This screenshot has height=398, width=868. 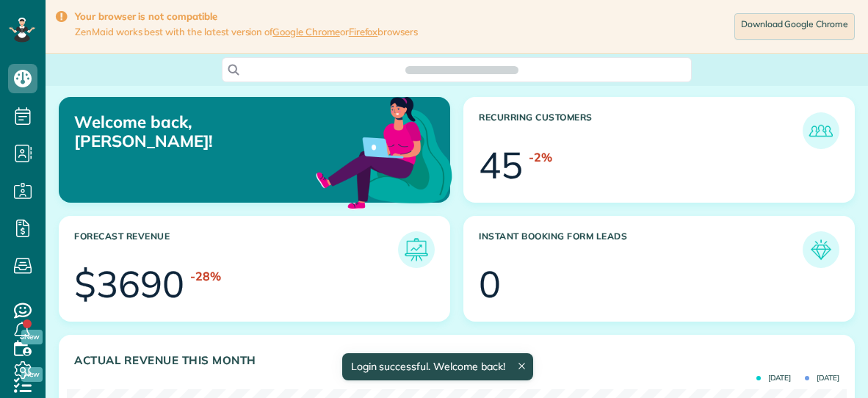 What do you see at coordinates (306, 32) in the screenshot?
I see `a: Google Chrome` at bounding box center [306, 32].